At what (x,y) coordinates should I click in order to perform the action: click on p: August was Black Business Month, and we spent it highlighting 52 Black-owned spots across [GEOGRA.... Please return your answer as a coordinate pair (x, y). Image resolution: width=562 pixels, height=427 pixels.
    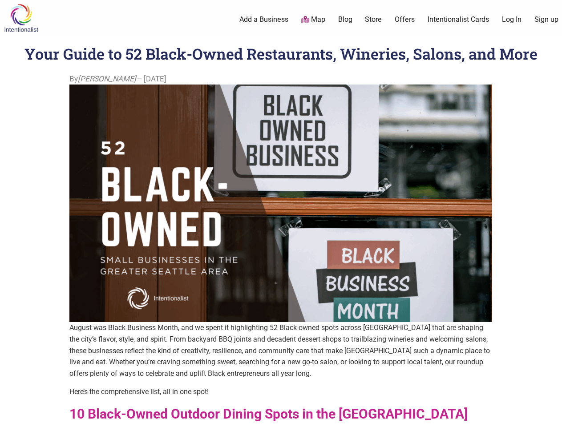
    Looking at the image, I should click on (281, 351).